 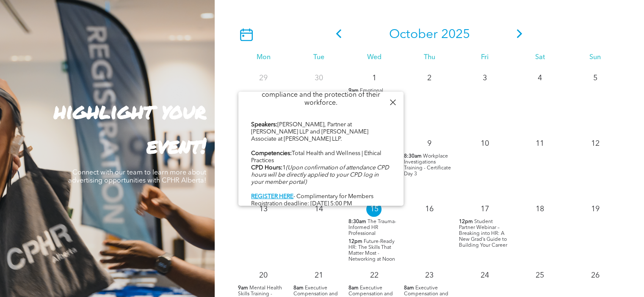 I want to click on span: 2025, so click(x=455, y=35).